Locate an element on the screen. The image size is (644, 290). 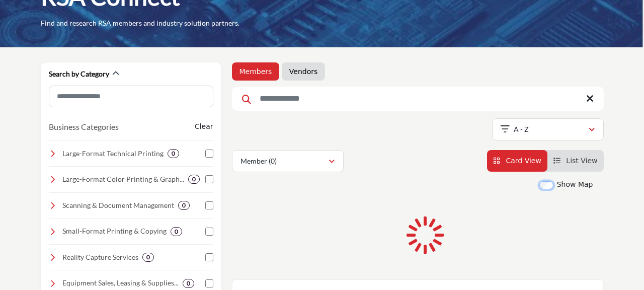
h4: Scanning & Document Management: Digital conversion, archiving, indexing, secure storage, and stre... is located at coordinates (118, 205).